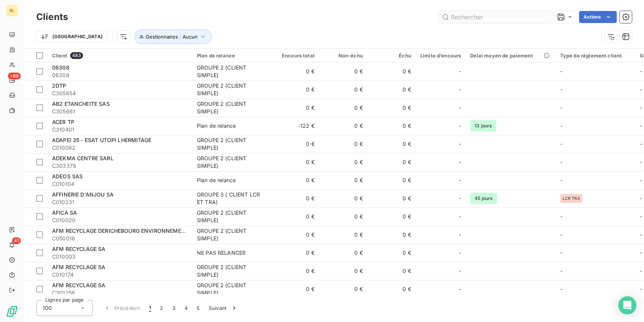 The height and width of the screenshot is (322, 644). What do you see at coordinates (221, 253) in the screenshot?
I see `div: NE PAS RELANCER` at bounding box center [221, 253].